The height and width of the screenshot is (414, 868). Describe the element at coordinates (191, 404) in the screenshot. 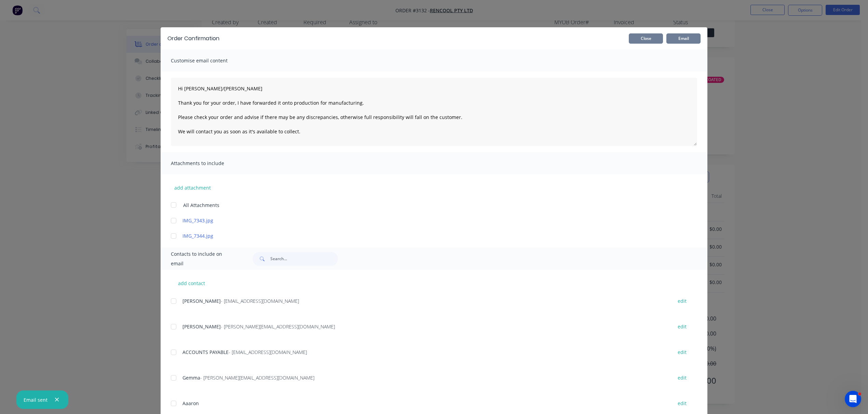

I see `span: Aaaron` at that location.